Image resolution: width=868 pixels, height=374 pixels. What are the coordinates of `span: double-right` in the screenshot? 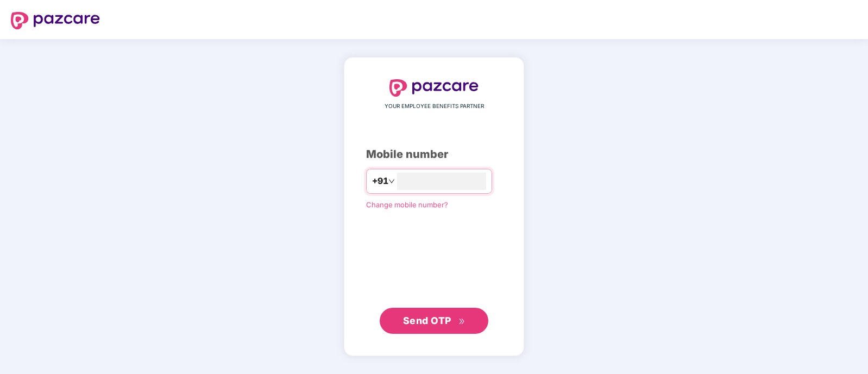 It's located at (462, 321).